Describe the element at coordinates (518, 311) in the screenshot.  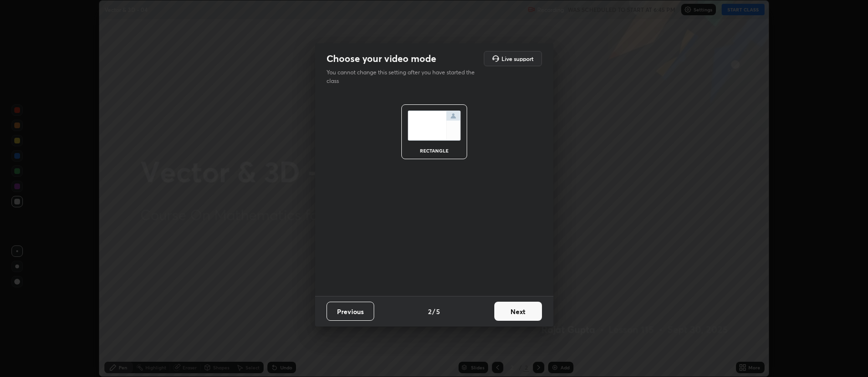
I see `button: Next` at that location.